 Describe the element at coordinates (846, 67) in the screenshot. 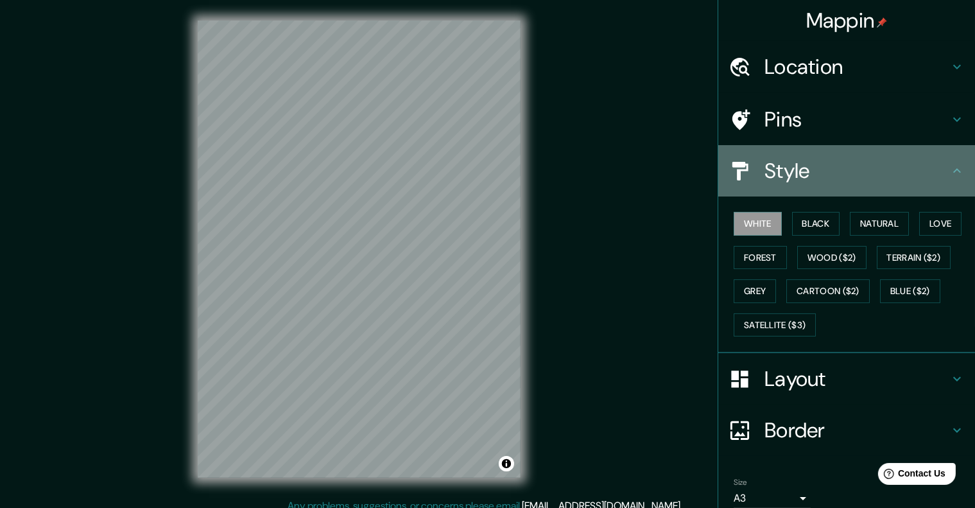

I see `div: Location` at that location.